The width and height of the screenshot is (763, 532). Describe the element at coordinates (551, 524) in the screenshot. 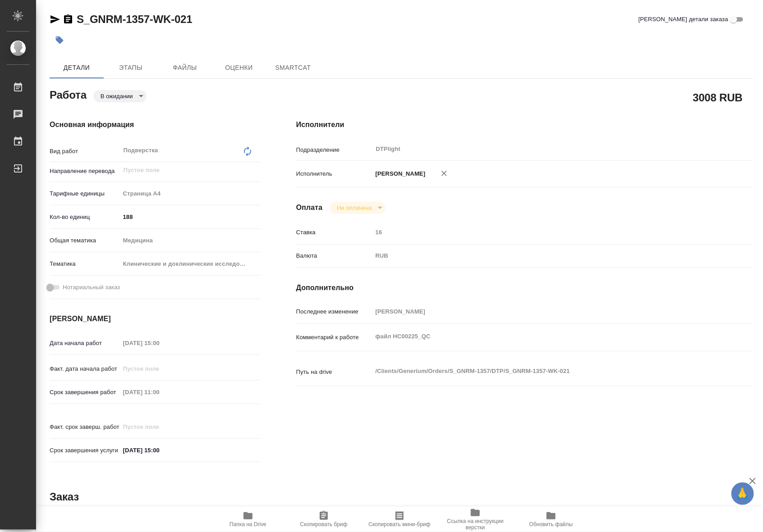

I see `span: Обновить файлы` at that location.